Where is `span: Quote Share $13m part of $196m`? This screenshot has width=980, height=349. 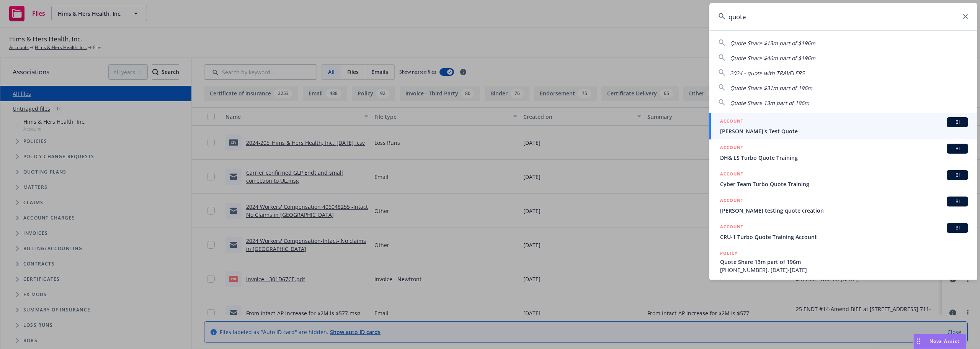
span: Quote Share $13m part of $196m is located at coordinates (772, 43).